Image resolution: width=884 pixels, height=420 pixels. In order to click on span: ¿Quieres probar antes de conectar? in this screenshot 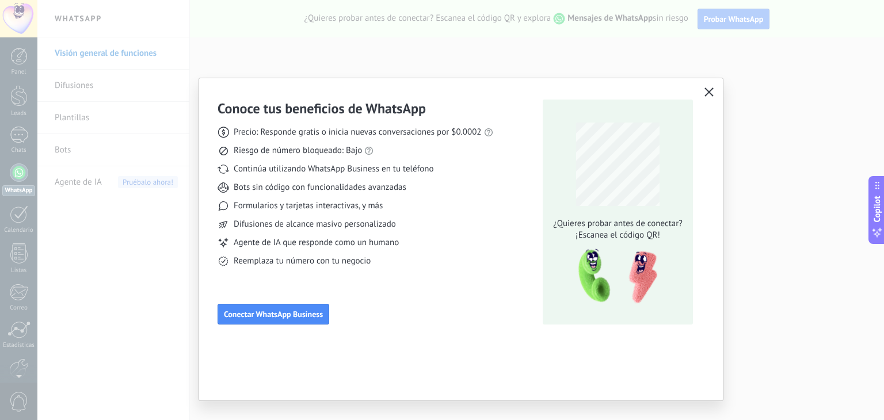, I will do `click(618, 224)`.